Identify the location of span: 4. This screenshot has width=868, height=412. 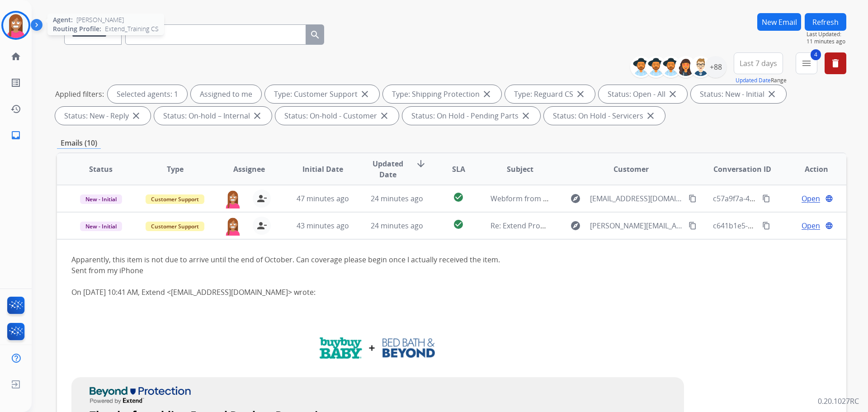
(815, 55).